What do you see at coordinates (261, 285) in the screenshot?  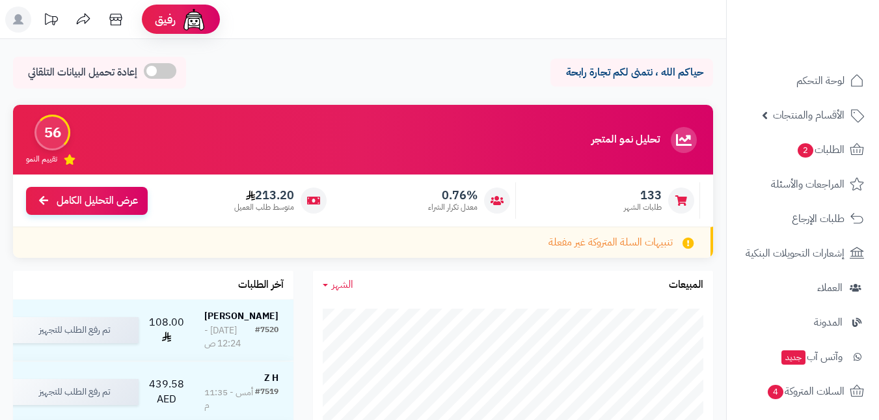 I see `h3: آخر الطلبات` at bounding box center [261, 285].